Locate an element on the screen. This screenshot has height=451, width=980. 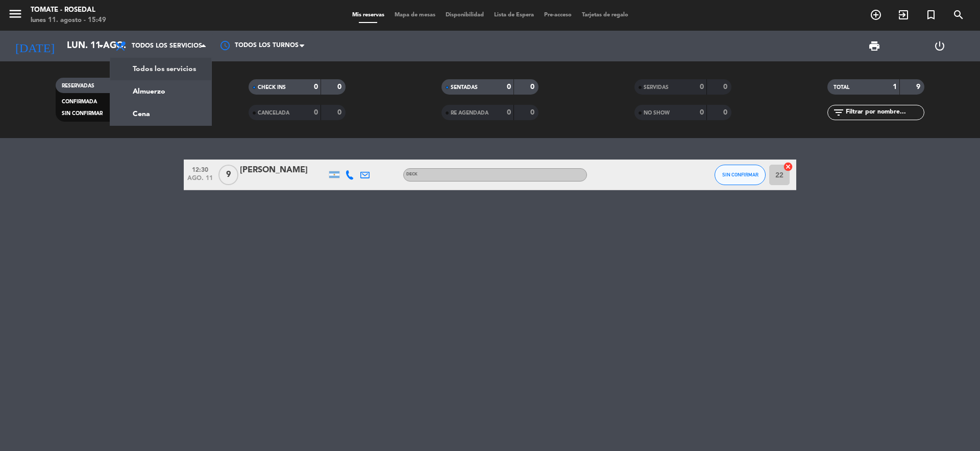
span: NO SHOW is located at coordinates (657, 113).